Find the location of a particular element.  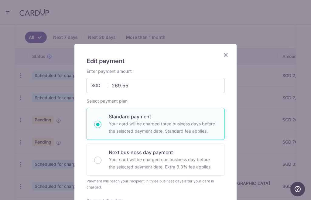

span: SGD is located at coordinates (99, 86).